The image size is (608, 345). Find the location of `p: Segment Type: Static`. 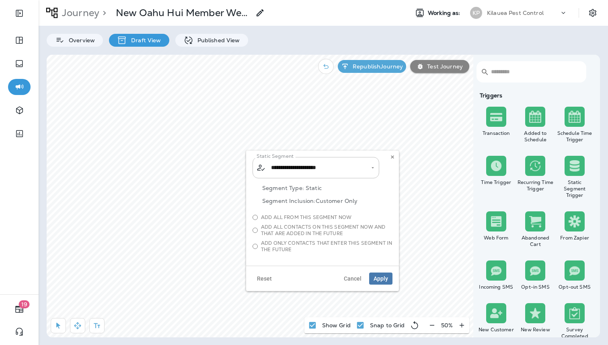

p: Segment Type: Static is located at coordinates (327, 188).